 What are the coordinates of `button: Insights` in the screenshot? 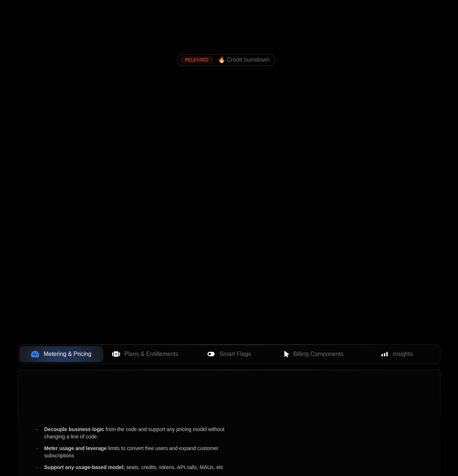 It's located at (397, 354).